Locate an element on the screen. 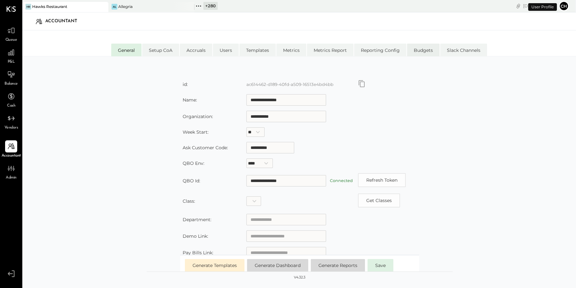 The height and width of the screenshot is (288, 576). span: Generate Dashboard is located at coordinates (278, 266).